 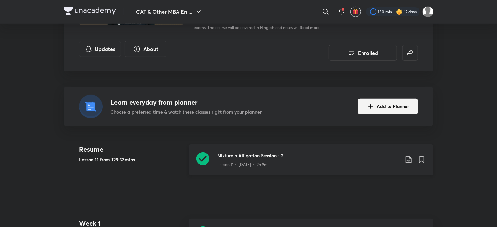 What do you see at coordinates (388, 106) in the screenshot?
I see `button: Add to Planner` at bounding box center [388, 106].